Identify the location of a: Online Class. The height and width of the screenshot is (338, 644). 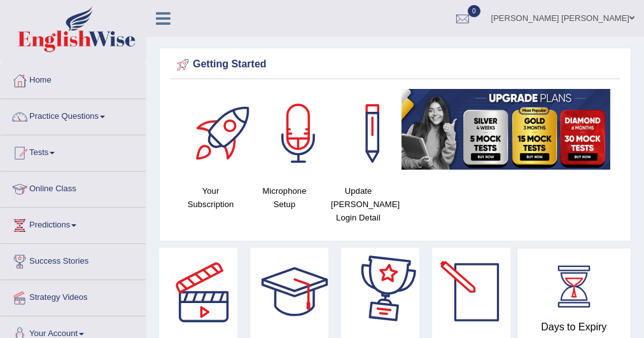
(73, 187).